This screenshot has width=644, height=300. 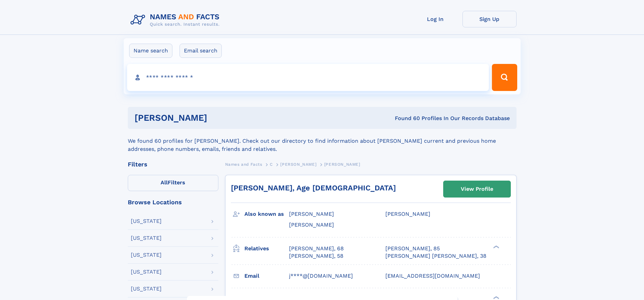 What do you see at coordinates (177, 20) in the screenshot?
I see `img: Logo Names and Facts` at bounding box center [177, 20].